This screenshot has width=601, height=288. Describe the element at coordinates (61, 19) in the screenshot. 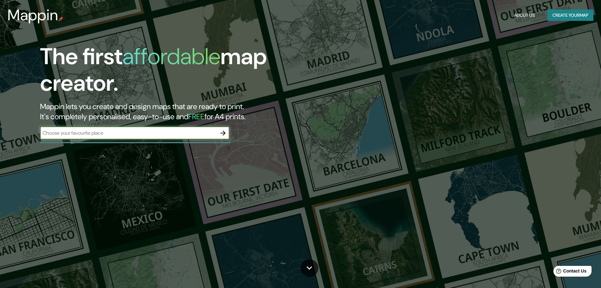

I see `img: mappin-pin` at that location.